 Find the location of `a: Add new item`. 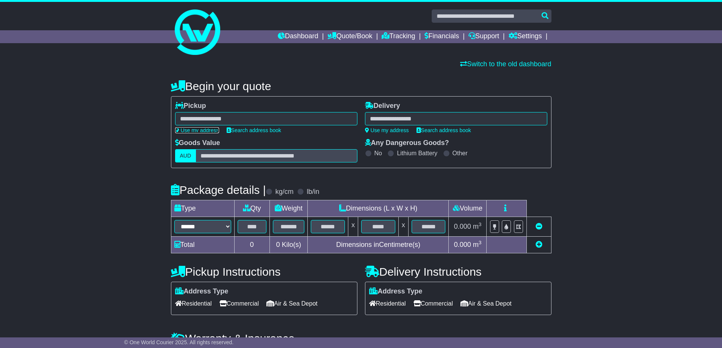

a: Add new item is located at coordinates (539, 245).